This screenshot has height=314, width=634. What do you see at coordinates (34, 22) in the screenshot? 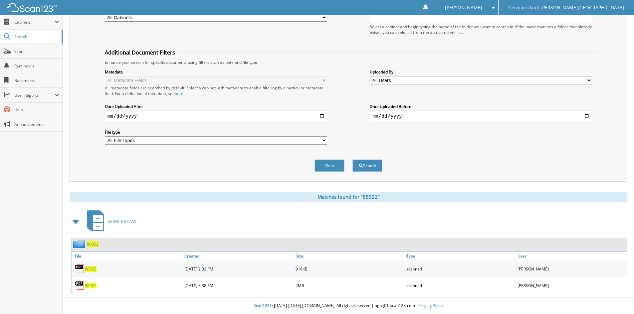
I see `span: Cabinets` at bounding box center [34, 22].